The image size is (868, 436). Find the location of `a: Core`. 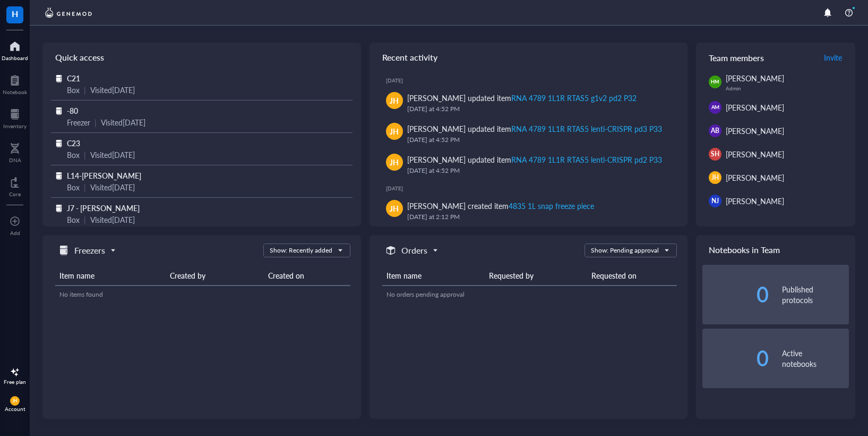

a: Core is located at coordinates (15, 186).